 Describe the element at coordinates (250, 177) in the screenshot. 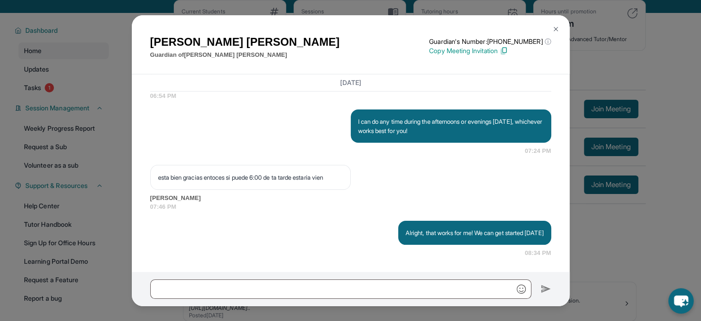

I see `p: esta bien gracias entoces si puede 6:00 de ta tarde estaria vien` at that location.